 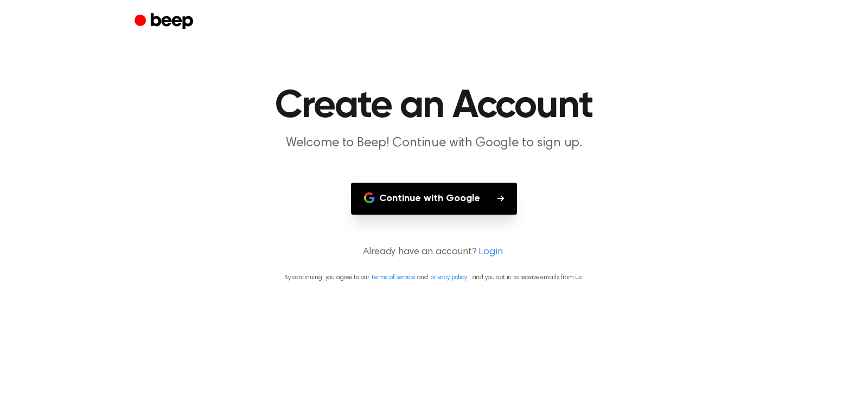 What do you see at coordinates (434, 198) in the screenshot?
I see `button: Continue with Google` at bounding box center [434, 198].